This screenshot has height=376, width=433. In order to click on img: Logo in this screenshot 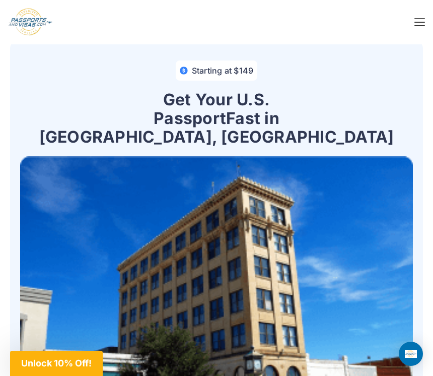, I will do `click(30, 22)`.